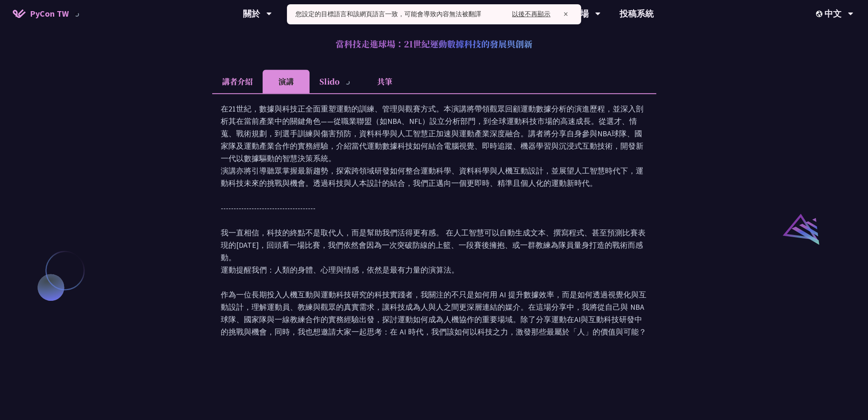  I want to click on span: PyCon TW, so click(55, 14).